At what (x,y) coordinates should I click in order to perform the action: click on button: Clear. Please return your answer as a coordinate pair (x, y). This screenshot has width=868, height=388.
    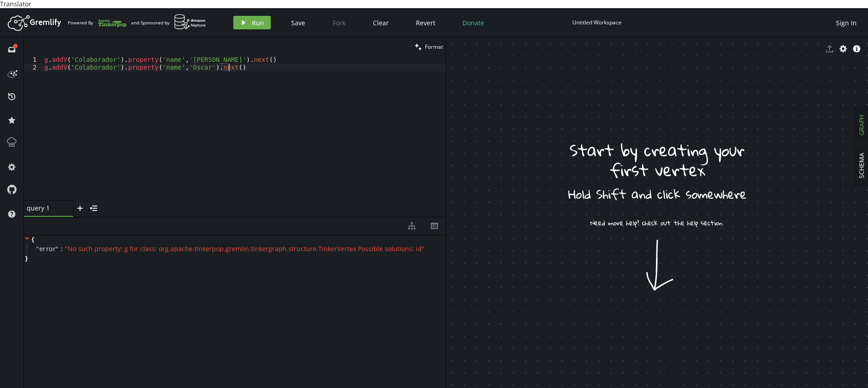
    Looking at the image, I should click on (381, 22).